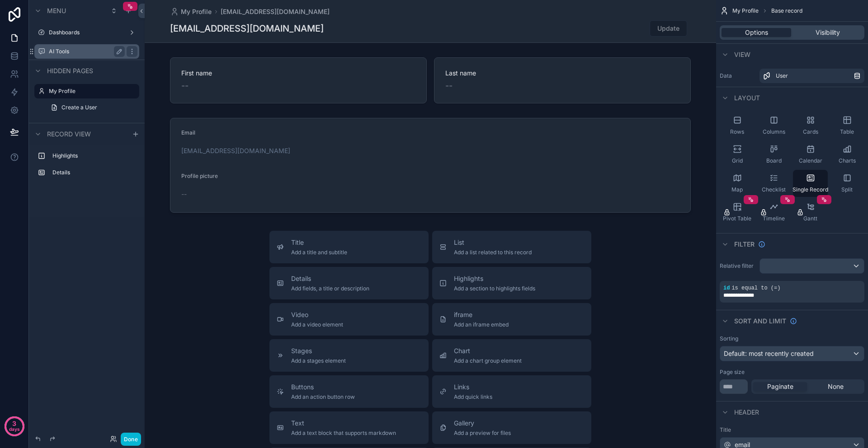 The width and height of the screenshot is (868, 448). Describe the element at coordinates (782, 76) in the screenshot. I see `span: User` at that location.